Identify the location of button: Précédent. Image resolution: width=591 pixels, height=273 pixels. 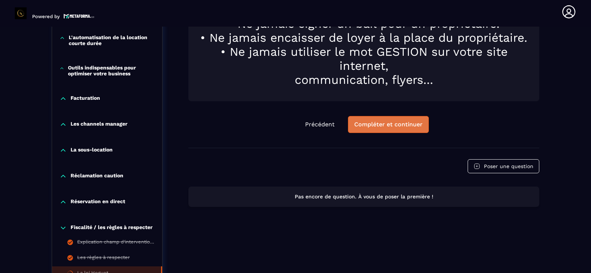
(320, 125).